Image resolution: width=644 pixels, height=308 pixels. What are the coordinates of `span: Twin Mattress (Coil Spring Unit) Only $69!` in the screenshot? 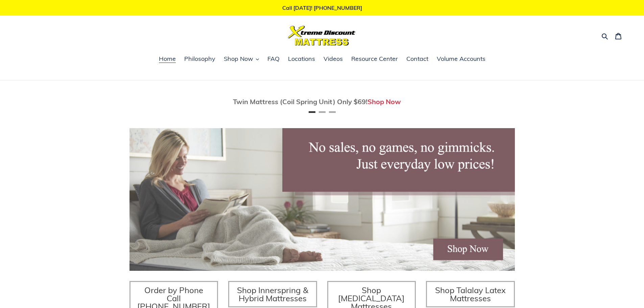 It's located at (300, 101).